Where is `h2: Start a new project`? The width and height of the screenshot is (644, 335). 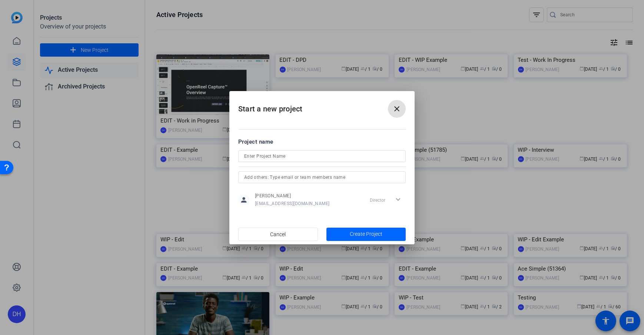 h2: Start a new project is located at coordinates (322, 106).